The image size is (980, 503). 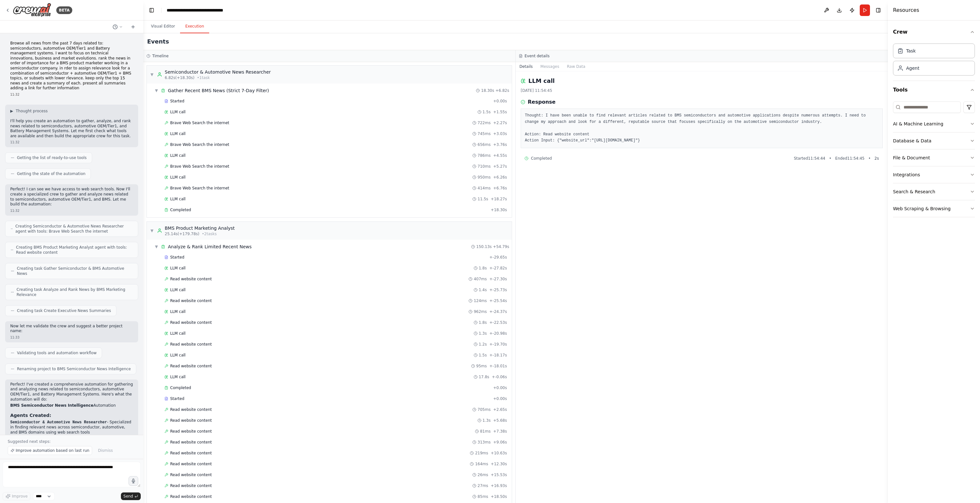 What do you see at coordinates (64, 10) in the screenshot?
I see `div: BETA` at bounding box center [64, 10].